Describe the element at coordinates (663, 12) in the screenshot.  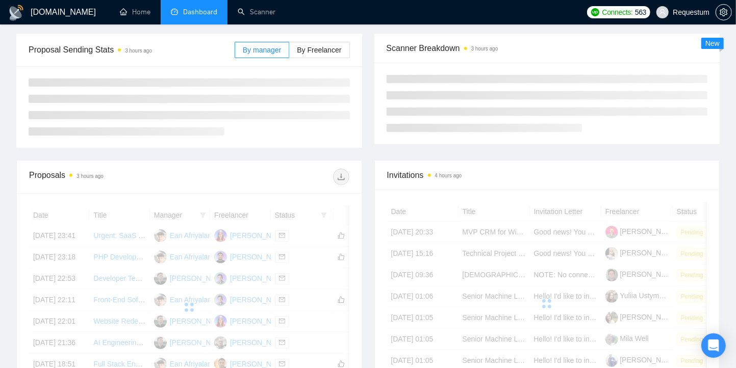
I see `span: user` at that location.